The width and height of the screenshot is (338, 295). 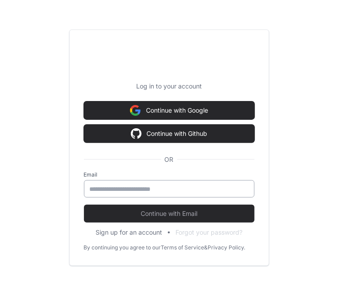 What do you see at coordinates (129, 232) in the screenshot?
I see `button: Sign up for an account` at bounding box center [129, 232].